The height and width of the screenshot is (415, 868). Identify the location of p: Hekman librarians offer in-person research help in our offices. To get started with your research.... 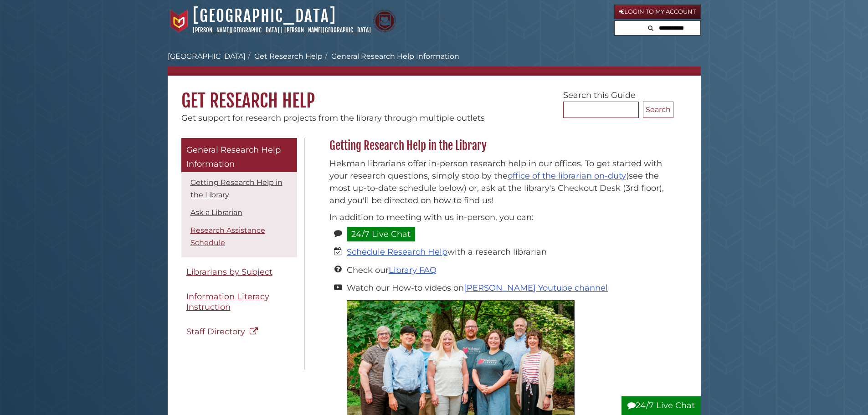
(498, 183).